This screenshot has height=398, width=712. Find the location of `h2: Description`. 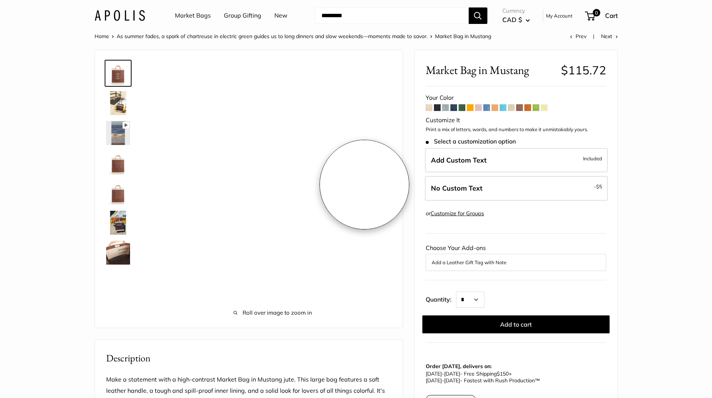

h2: Description is located at coordinates (249, 358).